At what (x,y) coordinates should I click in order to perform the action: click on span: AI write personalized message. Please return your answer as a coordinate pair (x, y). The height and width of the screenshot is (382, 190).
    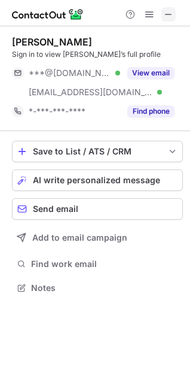
    Looking at the image, I should click on (96, 180).